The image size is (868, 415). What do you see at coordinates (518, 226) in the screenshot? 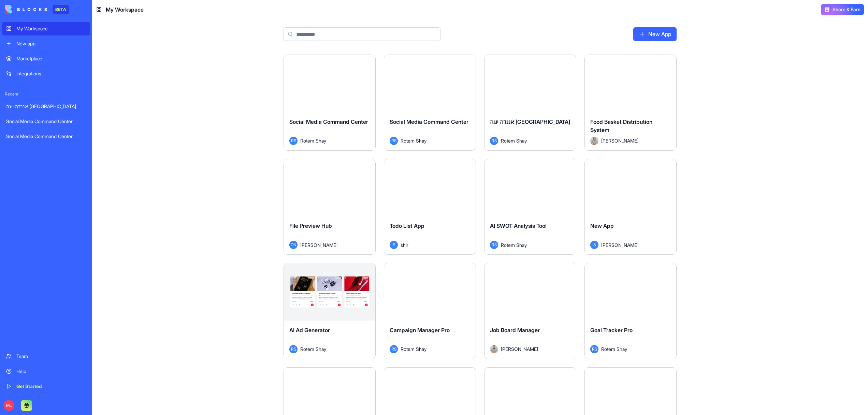
I see `span: AI SWOT Analysis Tool` at bounding box center [518, 226].